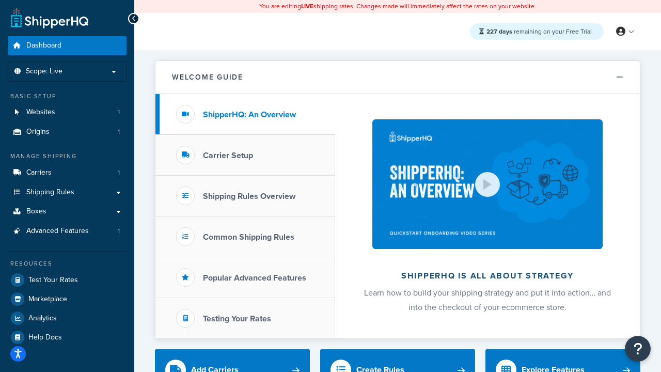 This screenshot has width=661, height=372. What do you see at coordinates (45, 337) in the screenshot?
I see `span: Help Docs` at bounding box center [45, 337].